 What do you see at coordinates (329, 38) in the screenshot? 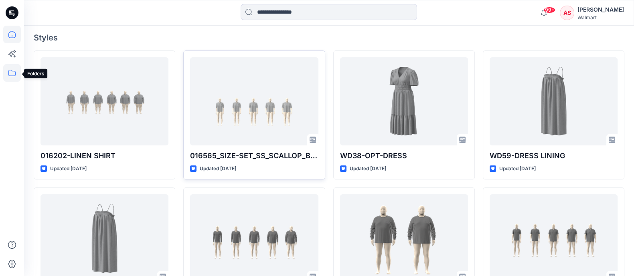
I see `h4: Styles` at bounding box center [329, 38].